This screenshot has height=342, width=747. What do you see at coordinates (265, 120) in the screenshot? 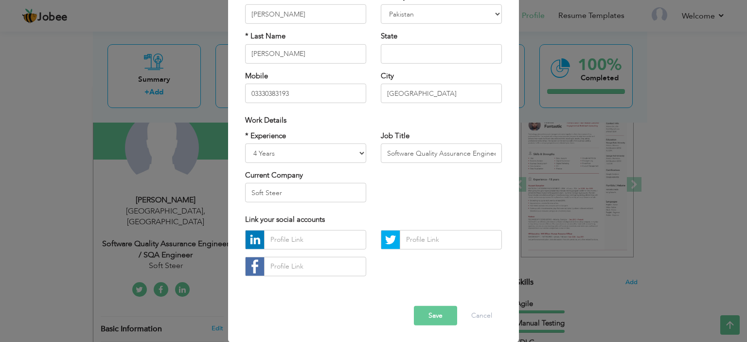
I see `span: Work Details` at bounding box center [265, 120].